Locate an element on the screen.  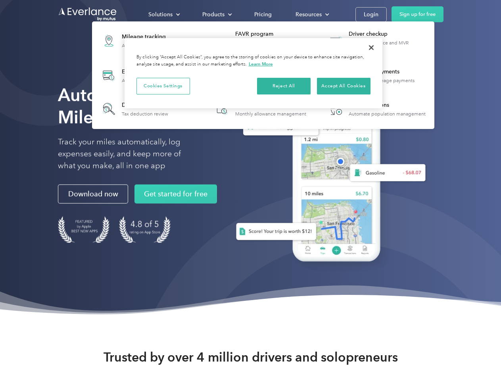
a: Go to homepage is located at coordinates (88, 14).